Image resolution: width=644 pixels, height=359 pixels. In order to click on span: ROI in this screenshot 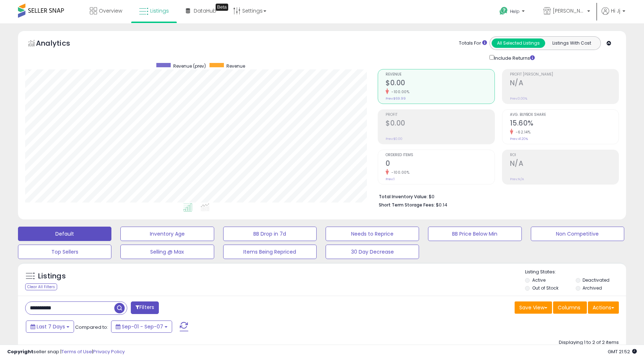, I will do `click(564, 155)`.